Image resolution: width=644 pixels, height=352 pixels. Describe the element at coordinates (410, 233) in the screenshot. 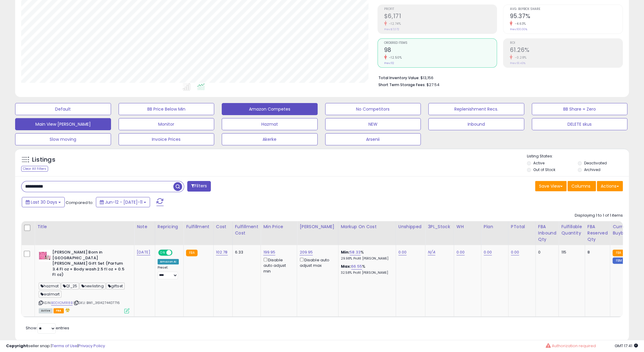

I see `th: CSV column name: cust_attr_4_Unshipped` at that location.